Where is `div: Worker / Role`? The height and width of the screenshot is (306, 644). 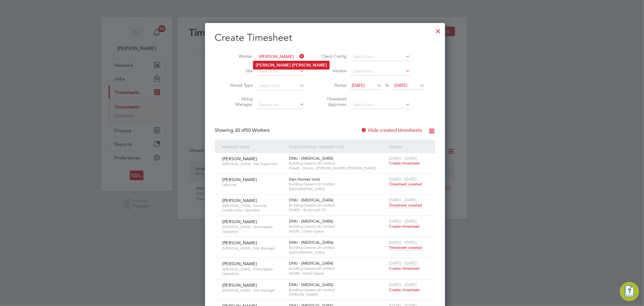 div: Worker / Role is located at coordinates (254, 147).